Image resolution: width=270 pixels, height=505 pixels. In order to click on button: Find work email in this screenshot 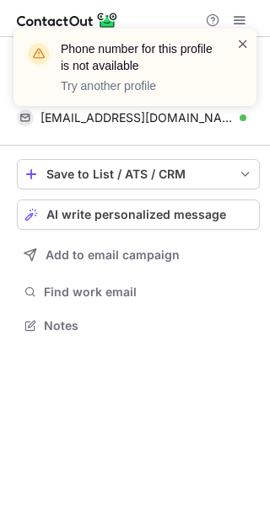, I will do `click(138, 292)`.